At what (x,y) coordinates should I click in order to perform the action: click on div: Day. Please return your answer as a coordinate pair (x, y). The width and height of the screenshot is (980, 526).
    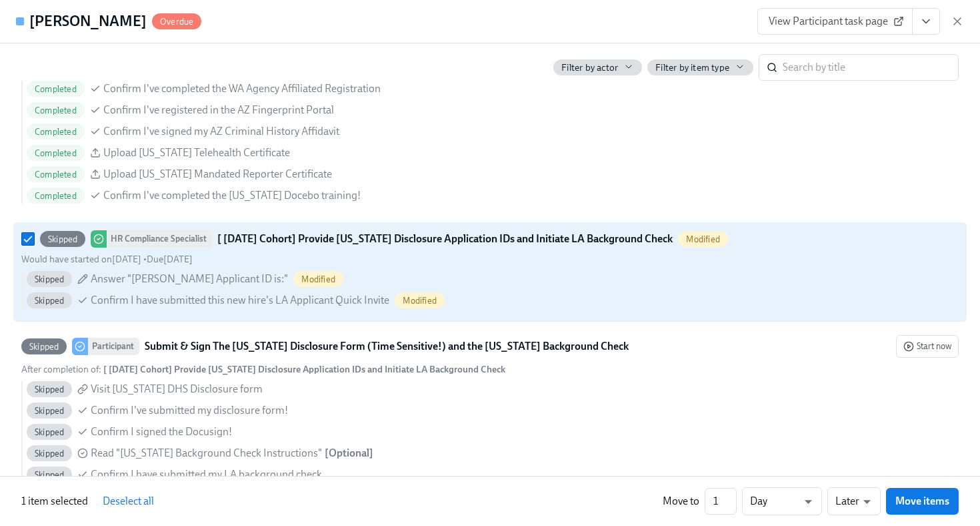
    Looking at the image, I should click on (782, 501).